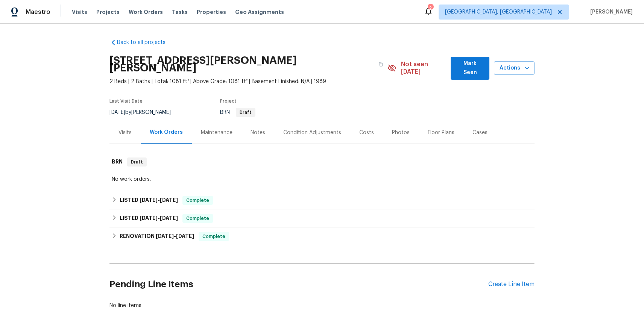 Image resolution: width=644 pixels, height=321 pixels. What do you see at coordinates (514, 68) in the screenshot?
I see `button: Actions` at bounding box center [514, 68].